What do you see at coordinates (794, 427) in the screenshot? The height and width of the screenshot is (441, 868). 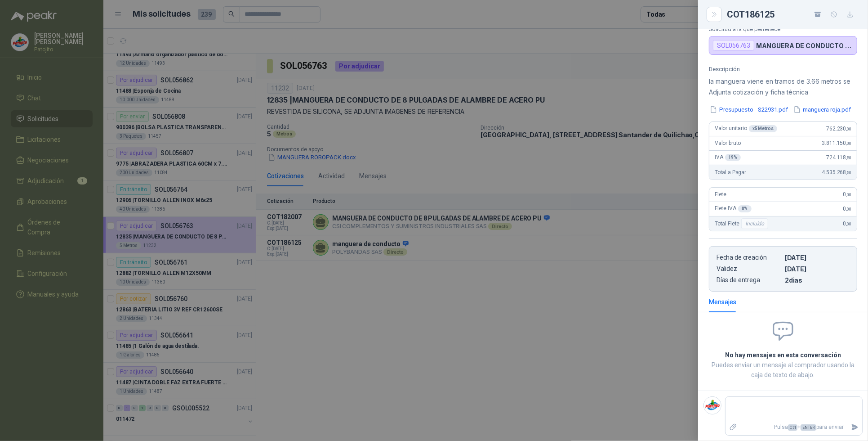 I see `p: Pulsa + para enviar` at bounding box center [794, 427].